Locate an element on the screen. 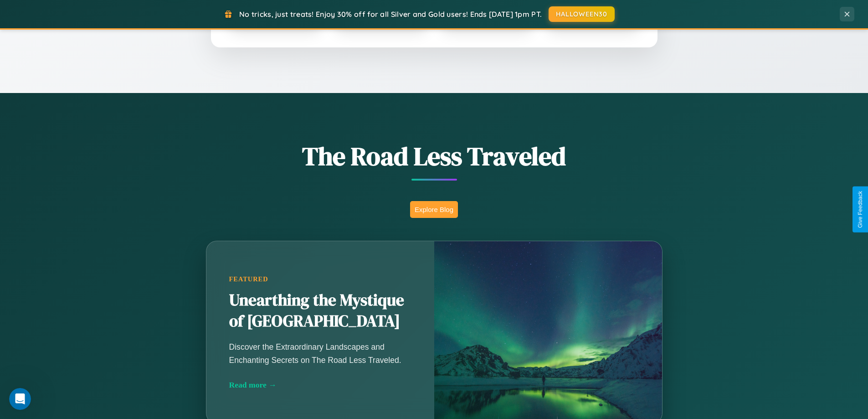  div: Give Feedback is located at coordinates (860, 209).